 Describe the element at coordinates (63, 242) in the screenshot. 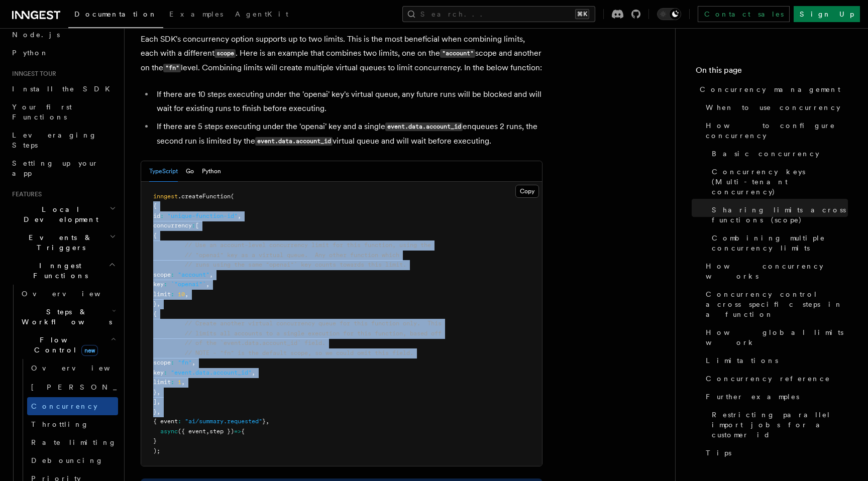

I see `button: Events & Triggers` at that location.